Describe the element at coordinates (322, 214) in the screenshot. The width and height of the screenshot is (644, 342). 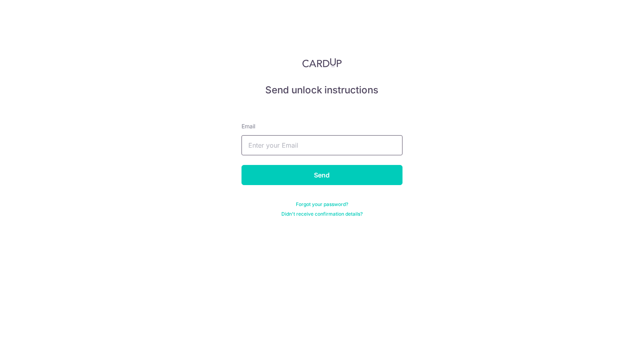
I see `a: Didn't receive confirmation details?` at that location.